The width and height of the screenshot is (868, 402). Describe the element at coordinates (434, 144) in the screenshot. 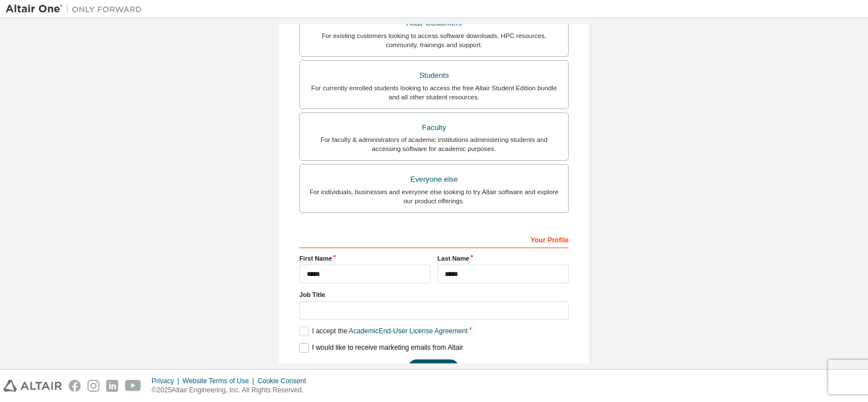

I see `div: For faculty & administrators of academic institutions administering students and accessing softwa...` at that location.